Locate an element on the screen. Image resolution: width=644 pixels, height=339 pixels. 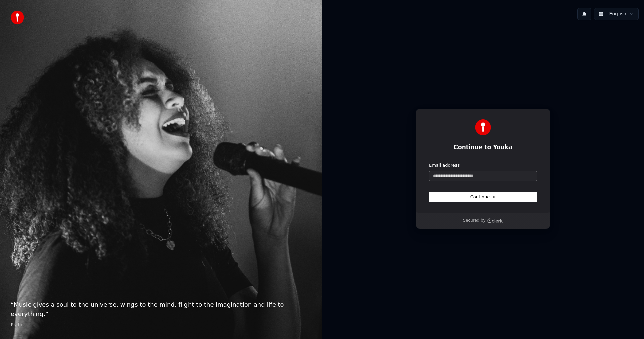
h1: Continue to Youka is located at coordinates (483, 147).